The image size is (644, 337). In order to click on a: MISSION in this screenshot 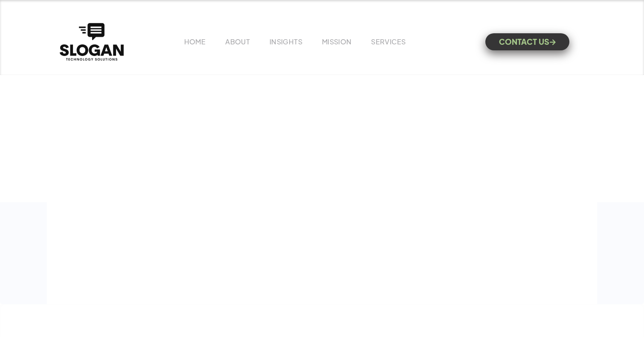, I will do `click(337, 41)`.